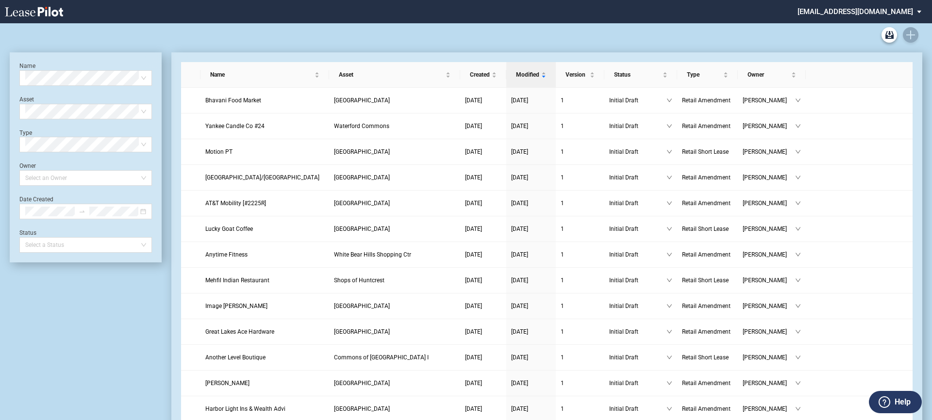 The width and height of the screenshot is (932, 420). Describe the element at coordinates (362, 100) in the screenshot. I see `span: Old Bridge Gateway SC` at that location.